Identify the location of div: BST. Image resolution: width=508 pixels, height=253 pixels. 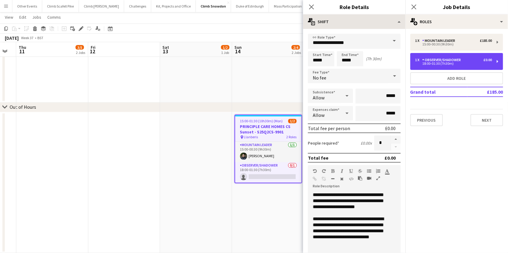
(40, 38).